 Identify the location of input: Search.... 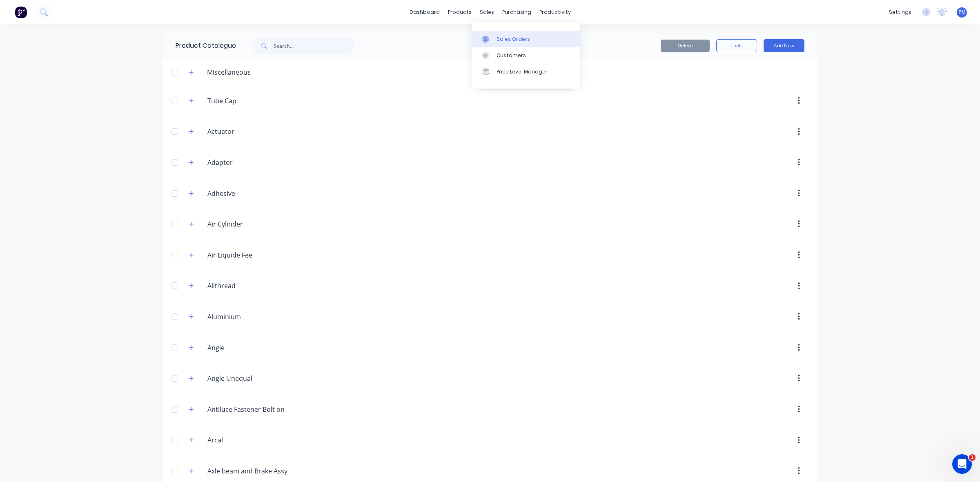
(314, 46).